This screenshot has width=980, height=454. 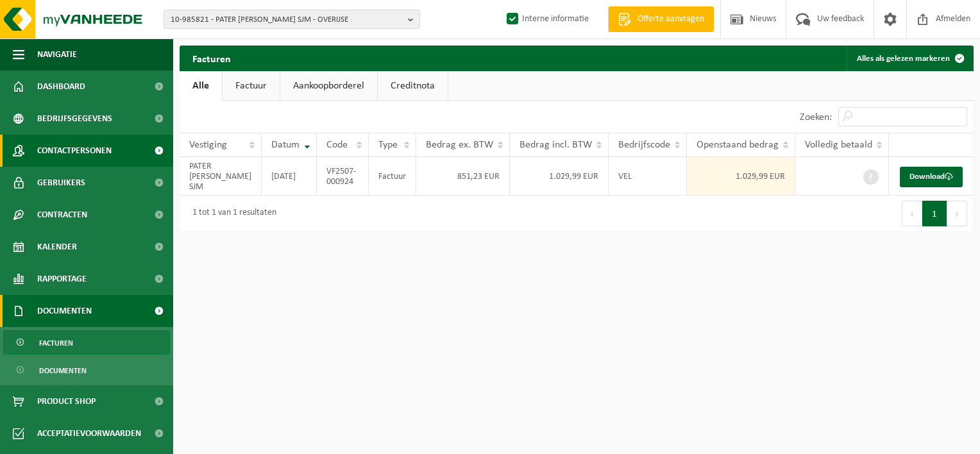 What do you see at coordinates (388, 145) in the screenshot?
I see `span: Type` at bounding box center [388, 145].